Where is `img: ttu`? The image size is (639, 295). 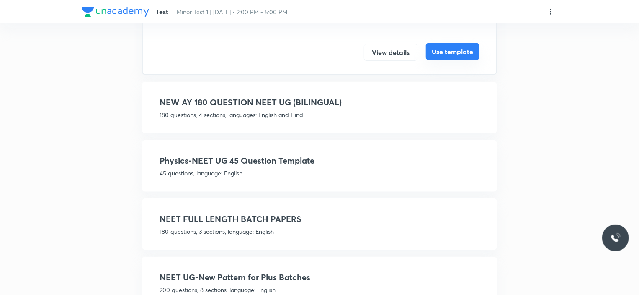 img: ttu is located at coordinates (616, 238).